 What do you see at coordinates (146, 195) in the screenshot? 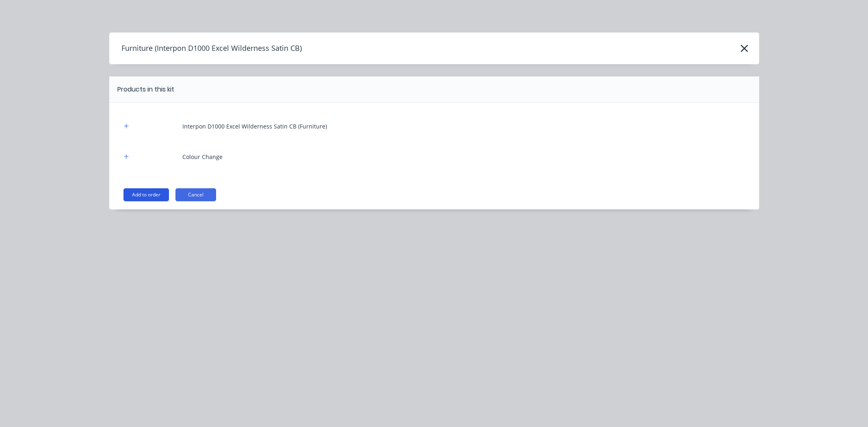
I see `button: Add to order` at bounding box center [146, 195].